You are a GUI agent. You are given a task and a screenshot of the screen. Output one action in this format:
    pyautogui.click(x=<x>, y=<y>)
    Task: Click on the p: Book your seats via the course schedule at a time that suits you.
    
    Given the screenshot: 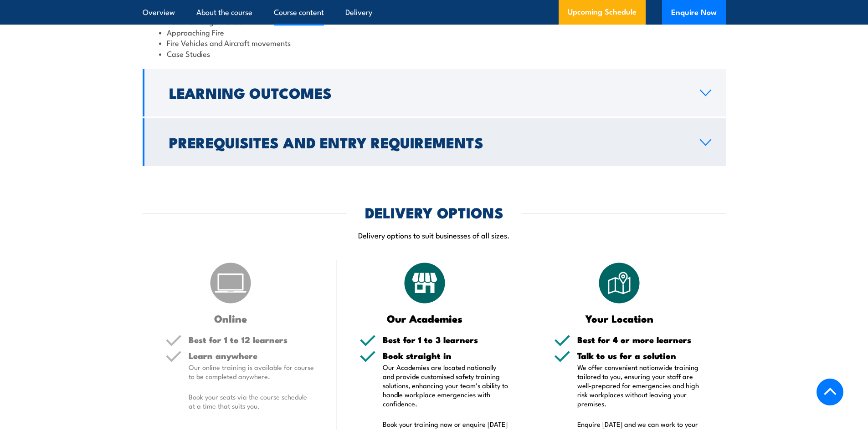 What is the action you would take?
    pyautogui.click(x=252, y=402)
    